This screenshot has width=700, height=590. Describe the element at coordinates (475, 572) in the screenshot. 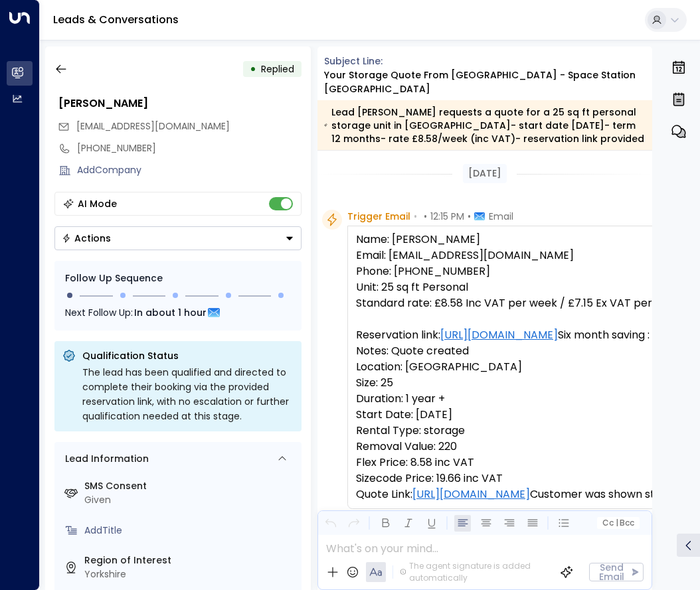

I see `div: The agent signature is added automatically` at that location.